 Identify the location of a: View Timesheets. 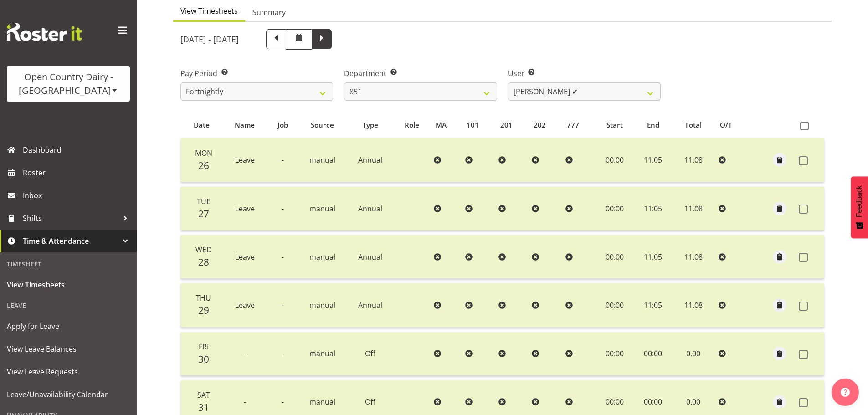
(69, 285).